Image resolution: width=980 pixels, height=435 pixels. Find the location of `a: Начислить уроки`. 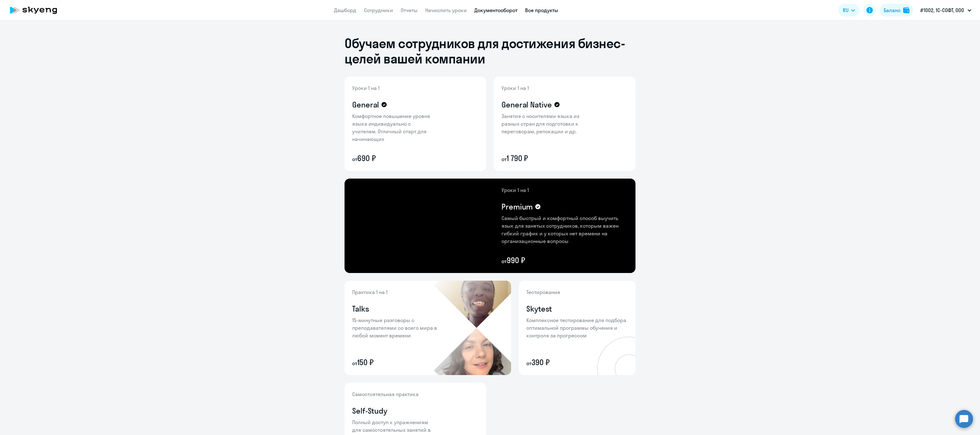

a: Начислить уроки is located at coordinates (446, 10).